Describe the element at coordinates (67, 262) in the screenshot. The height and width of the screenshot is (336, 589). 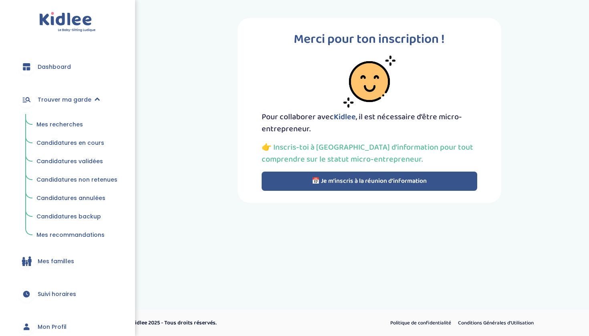
I see `a: Mes familles` at that location.